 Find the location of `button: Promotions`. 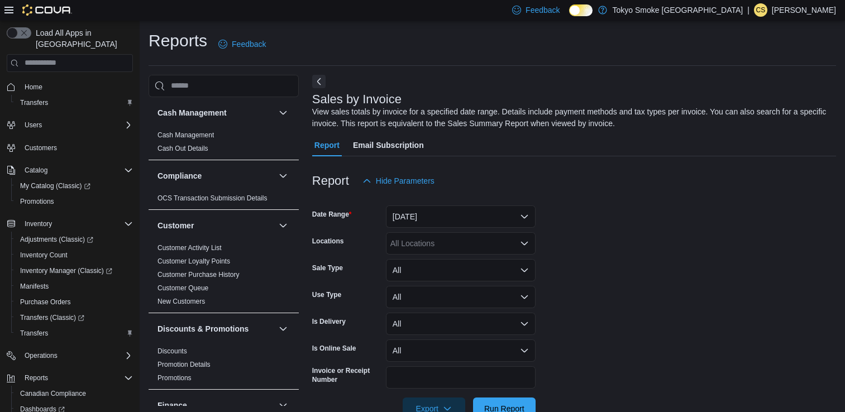

button: Promotions is located at coordinates (74, 202).